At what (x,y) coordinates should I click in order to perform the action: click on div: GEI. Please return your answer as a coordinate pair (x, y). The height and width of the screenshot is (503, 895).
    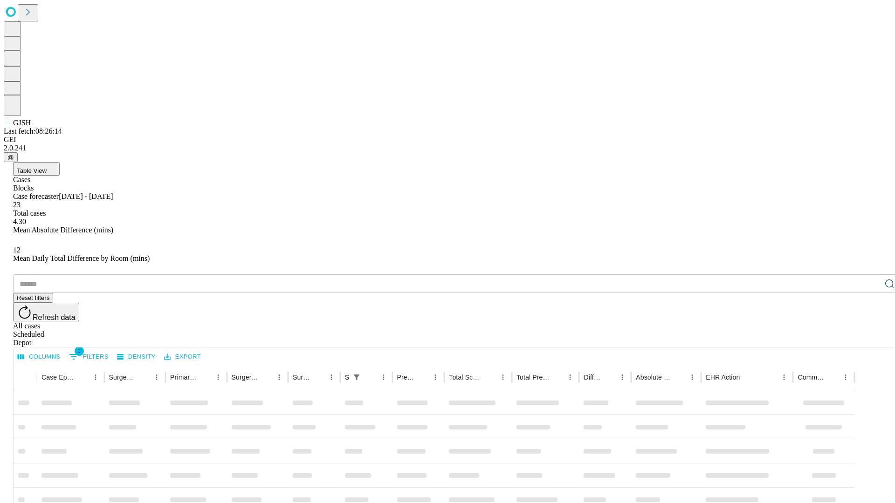
    Looking at the image, I should click on (447, 140).